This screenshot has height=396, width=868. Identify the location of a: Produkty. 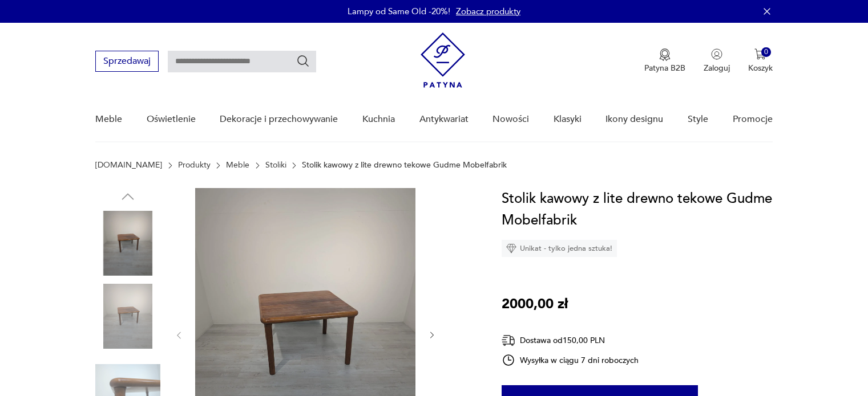
(194, 165).